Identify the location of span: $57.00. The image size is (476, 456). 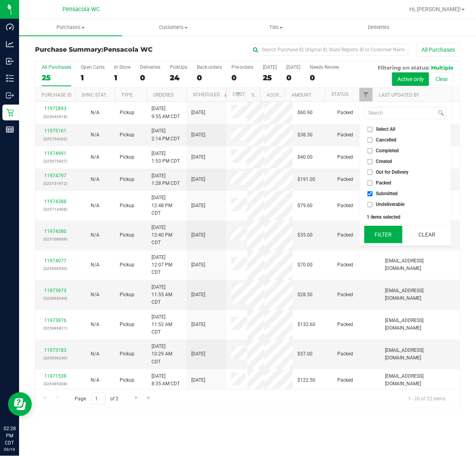
(305, 354).